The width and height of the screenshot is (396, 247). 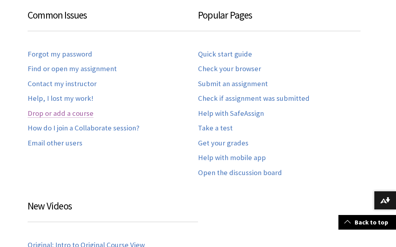 What do you see at coordinates (72, 69) in the screenshot?
I see `a: Find or open my assignment` at bounding box center [72, 69].